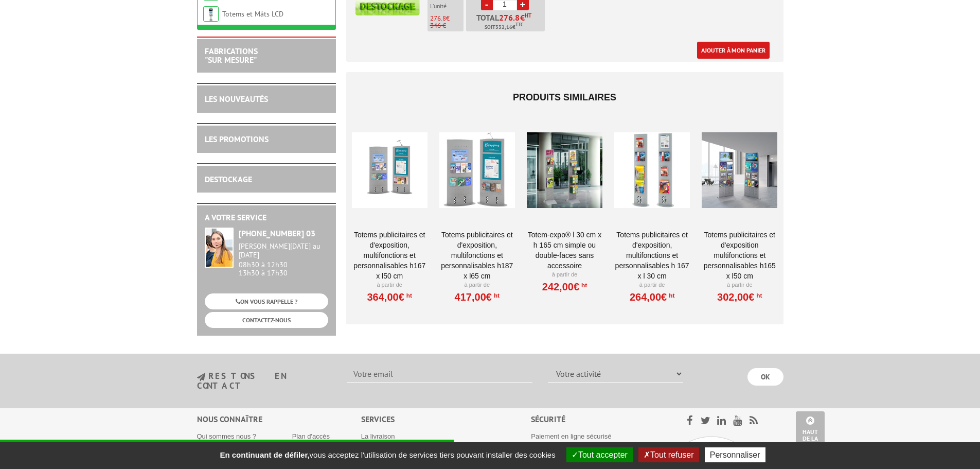  What do you see at coordinates (652, 256) in the screenshot?
I see `a: Totems publicitaires et d'exposition, multifonctions et personnalisables H 167 X L 30 CM` at bounding box center [652, 256].